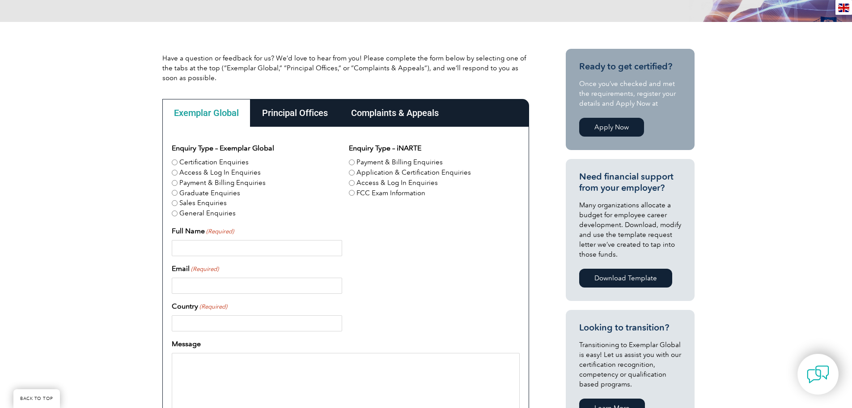 This screenshot has height=408, width=852. What do you see at coordinates (208, 213) in the screenshot?
I see `label: General Enquiries` at bounding box center [208, 213].